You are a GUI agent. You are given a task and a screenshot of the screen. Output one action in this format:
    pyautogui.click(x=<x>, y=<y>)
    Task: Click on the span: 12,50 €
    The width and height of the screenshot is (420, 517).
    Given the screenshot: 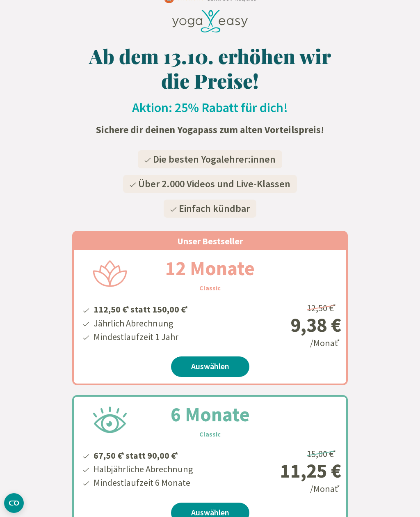 What is the action you would take?
    pyautogui.click(x=322, y=308)
    